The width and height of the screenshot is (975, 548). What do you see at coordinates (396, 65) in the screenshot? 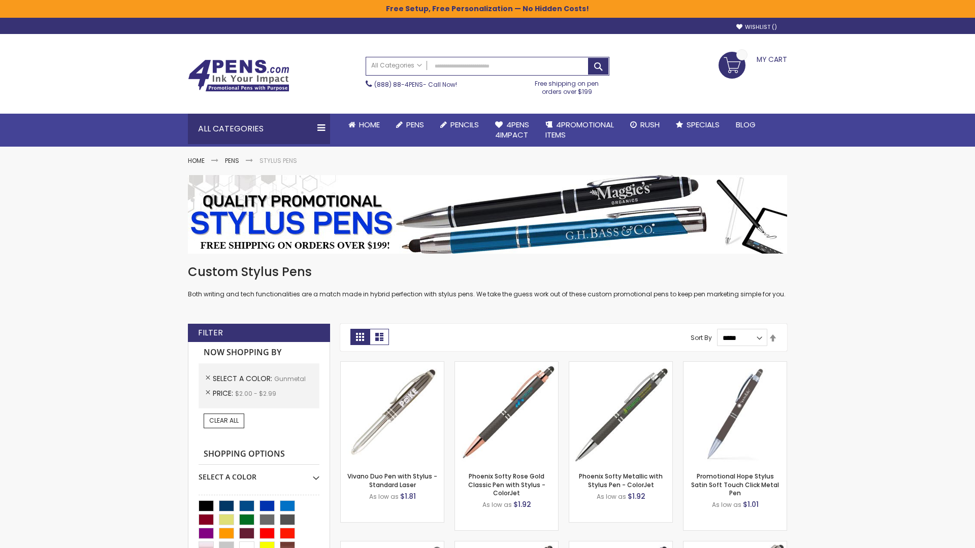
I see `span: All Categories` at bounding box center [396, 65].